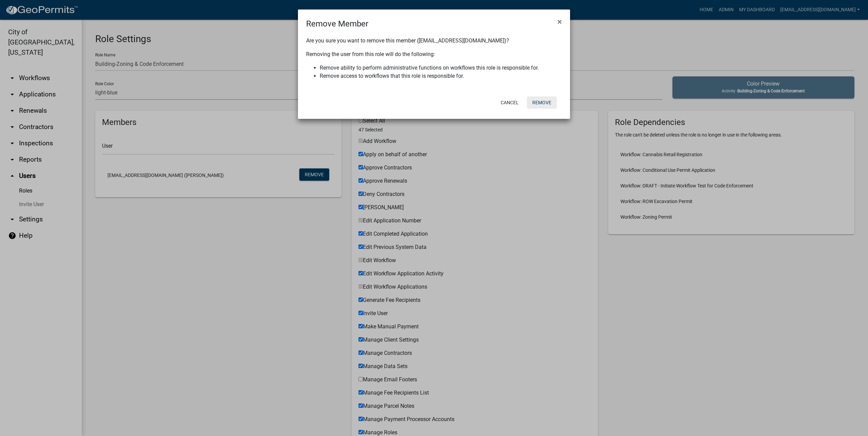 This screenshot has width=868, height=436. What do you see at coordinates (434, 54) in the screenshot?
I see `p: Removing the user from this role will do the following:` at bounding box center [434, 54].